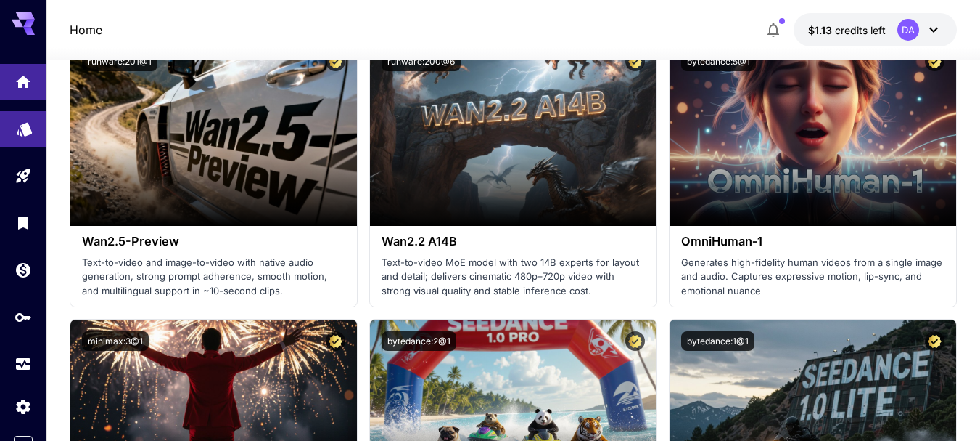 This screenshot has height=441, width=980. What do you see at coordinates (85, 30) in the screenshot?
I see `nav: breadcrumb` at bounding box center [85, 30].